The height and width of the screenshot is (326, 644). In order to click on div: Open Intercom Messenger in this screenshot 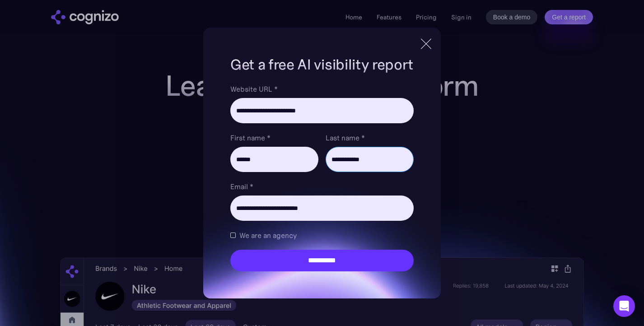, I will do `click(625, 307)`.